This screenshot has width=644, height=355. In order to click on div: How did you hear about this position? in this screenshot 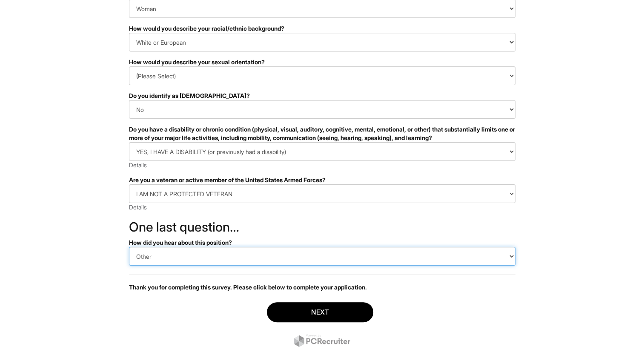, I will do `click(322, 243)`.